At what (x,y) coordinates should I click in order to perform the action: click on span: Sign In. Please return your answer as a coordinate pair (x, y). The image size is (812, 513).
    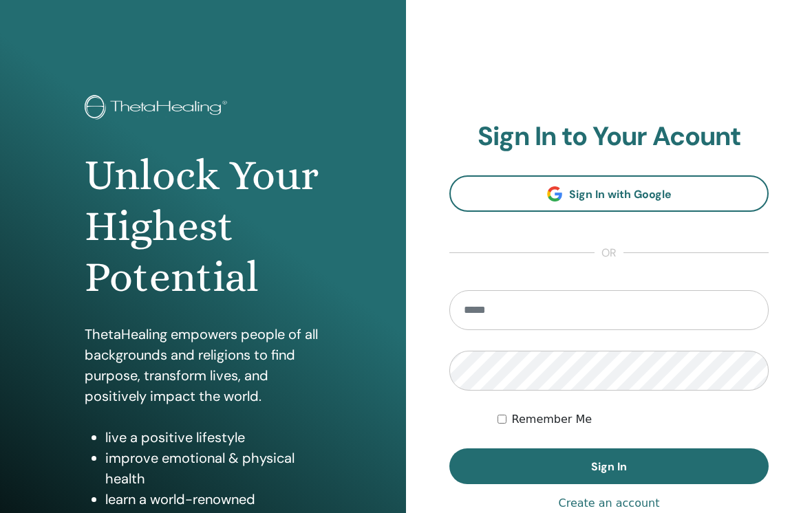
    Looking at the image, I should click on (609, 466).